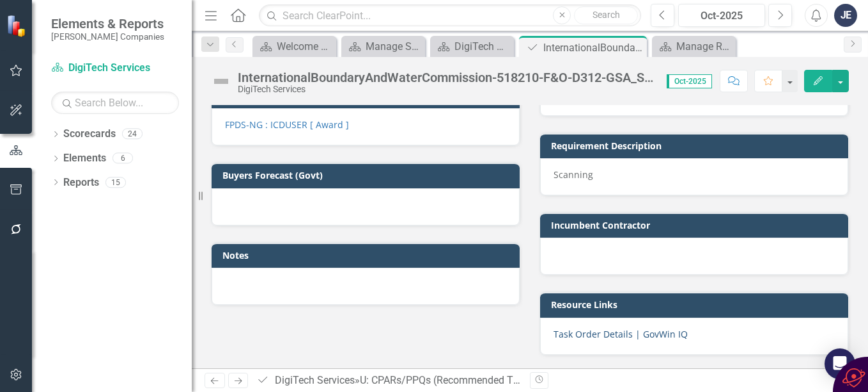 The image size is (868, 392). What do you see at coordinates (840, 364) in the screenshot?
I see `div: Open Intercom Messenger` at bounding box center [840, 364].